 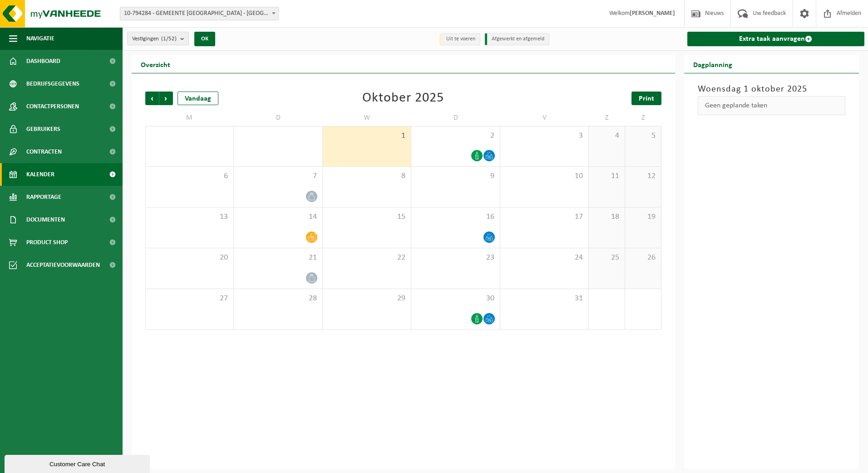 I want to click on div: Customer Care Chat, so click(x=72, y=10).